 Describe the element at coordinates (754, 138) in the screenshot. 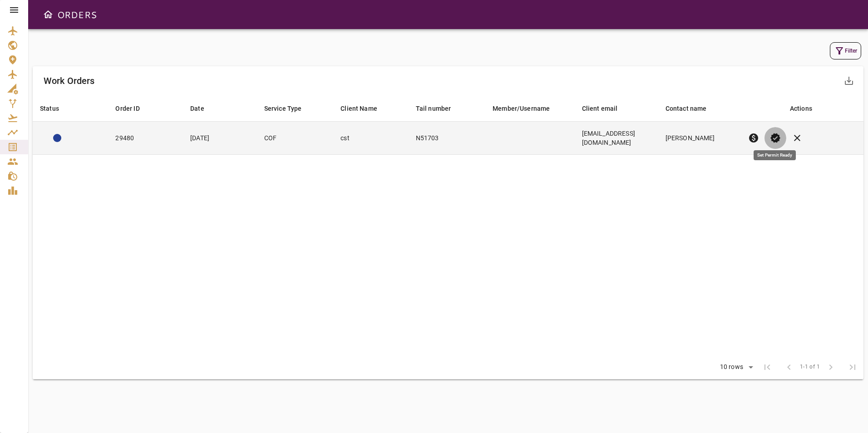

I see `button: Pre-Invoice order` at that location.